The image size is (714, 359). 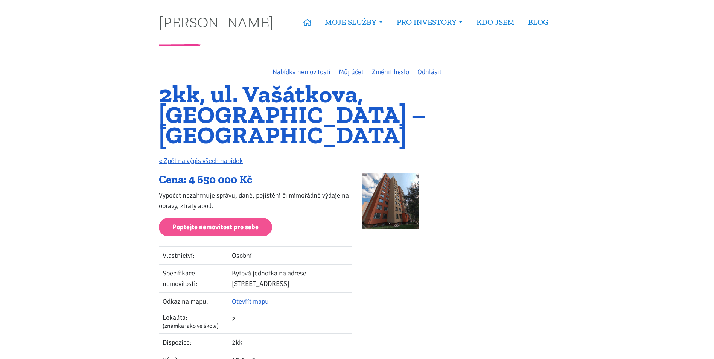 What do you see at coordinates (429, 72) in the screenshot?
I see `a: Odhlásit` at bounding box center [429, 72].